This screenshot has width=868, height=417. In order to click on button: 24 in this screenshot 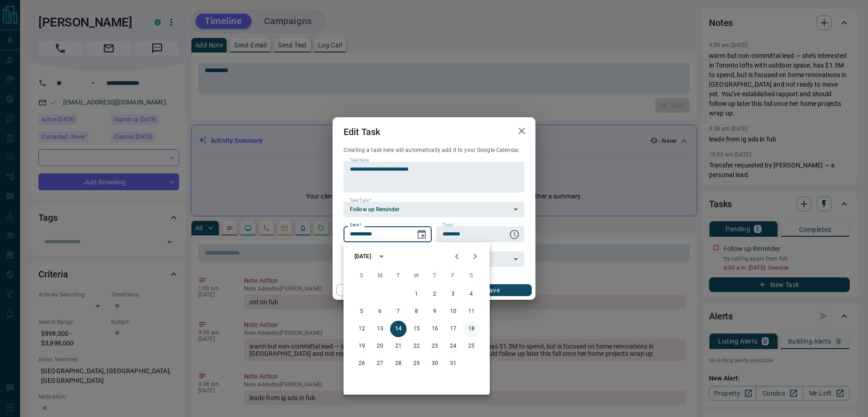, I will do `click(453, 347)`.